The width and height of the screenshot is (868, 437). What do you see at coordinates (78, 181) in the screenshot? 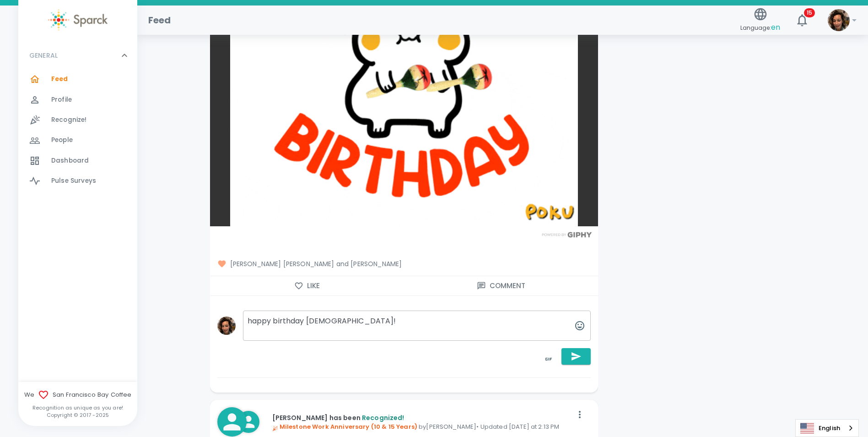
I see `div: Pulse Surveys` at bounding box center [78, 181].